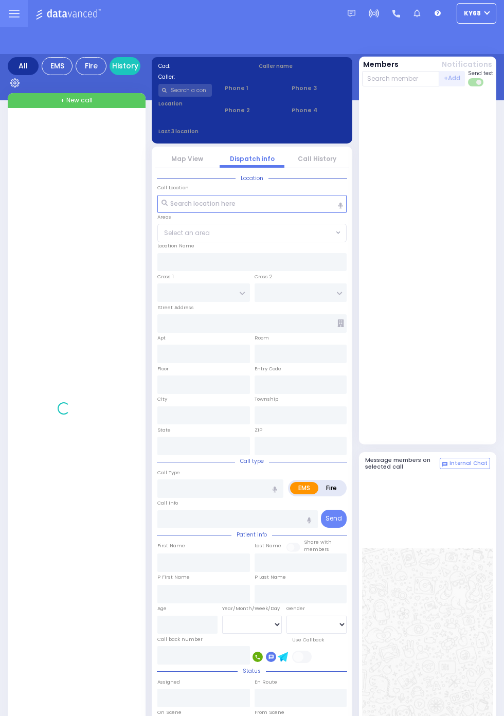 The image size is (504, 716). I want to click on label: City, so click(162, 399).